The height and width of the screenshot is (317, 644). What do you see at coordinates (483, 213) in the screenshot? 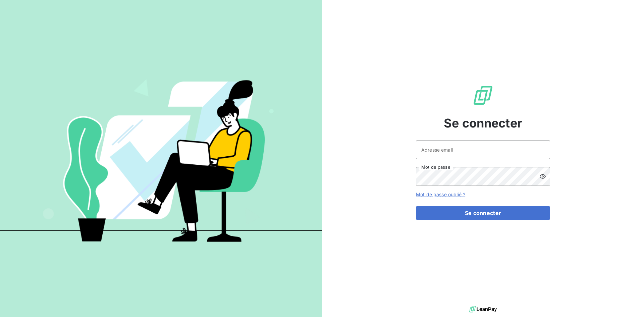
I see `button: Se connecter` at bounding box center [483, 213].